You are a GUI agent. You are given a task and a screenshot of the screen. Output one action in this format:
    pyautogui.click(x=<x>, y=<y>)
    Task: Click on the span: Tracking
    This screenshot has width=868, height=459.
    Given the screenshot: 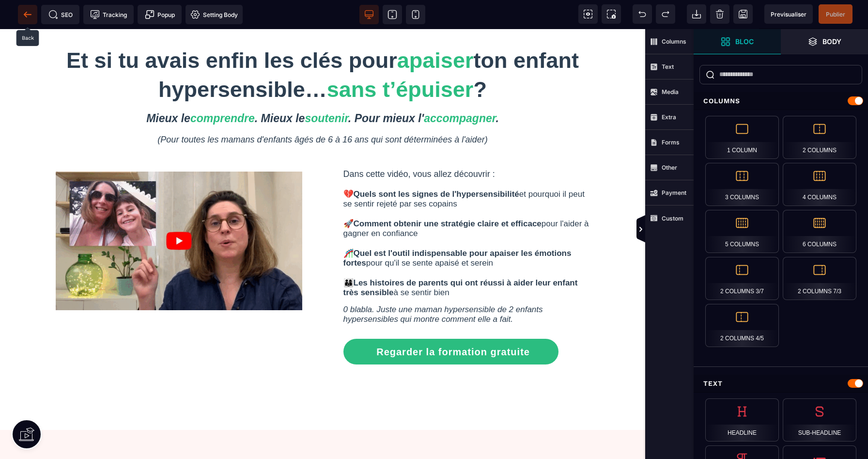 What is the action you would take?
    pyautogui.click(x=108, y=14)
    